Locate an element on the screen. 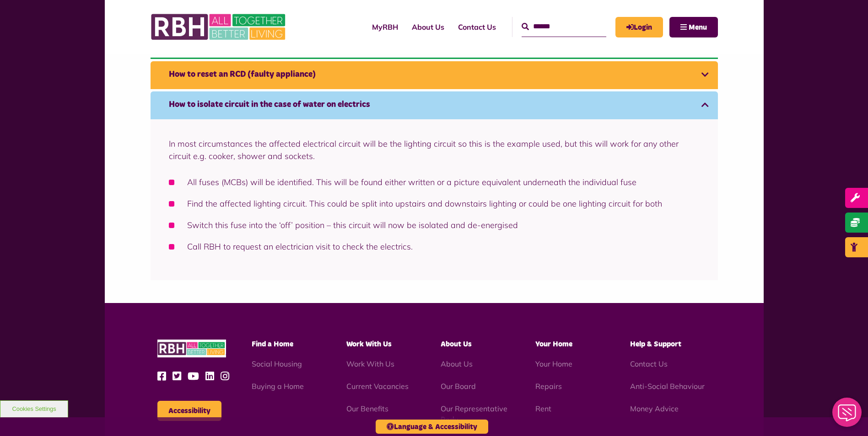  li: Switch this fuse into the ‘off’ position – this circuit will now be isolated and de-energised is located at coordinates (435, 225).